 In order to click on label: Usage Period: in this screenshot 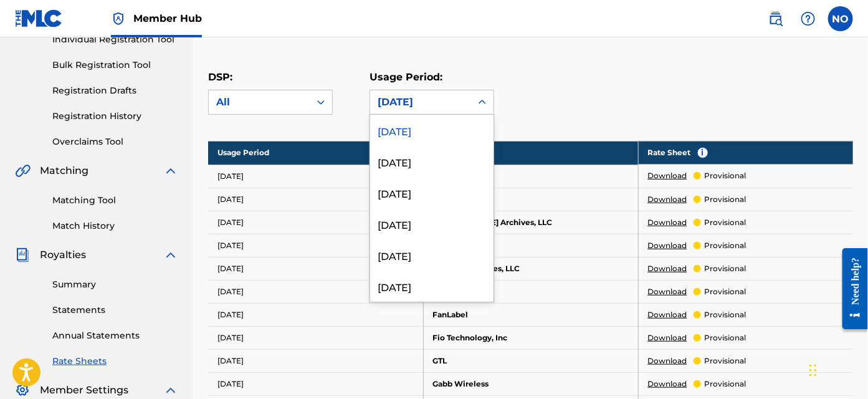, I will do `click(406, 77)`.